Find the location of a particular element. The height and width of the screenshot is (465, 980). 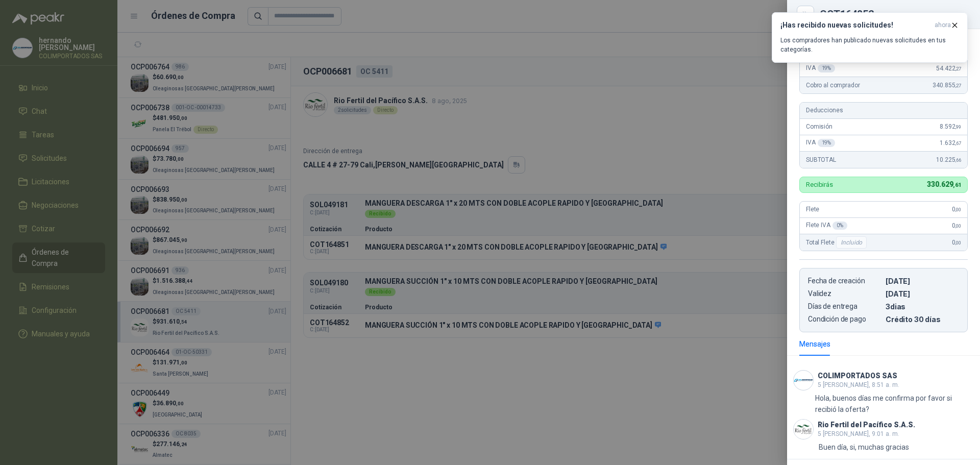

p: Validez is located at coordinates (845, 294).